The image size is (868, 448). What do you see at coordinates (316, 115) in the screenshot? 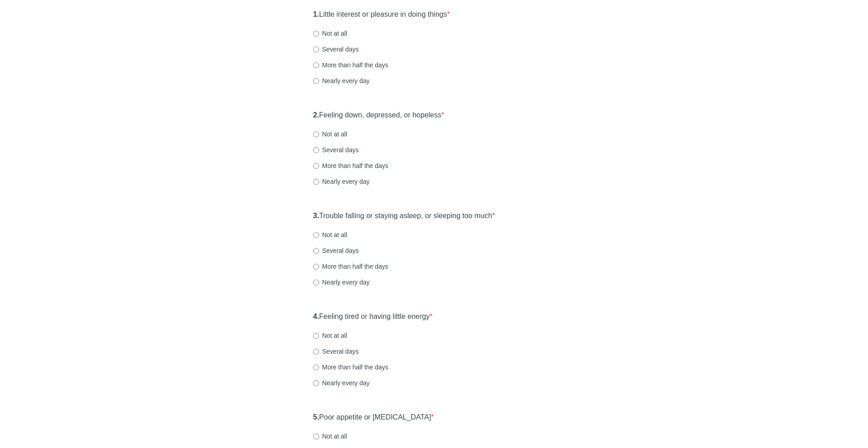
I see `strong: 2.` at bounding box center [316, 115].